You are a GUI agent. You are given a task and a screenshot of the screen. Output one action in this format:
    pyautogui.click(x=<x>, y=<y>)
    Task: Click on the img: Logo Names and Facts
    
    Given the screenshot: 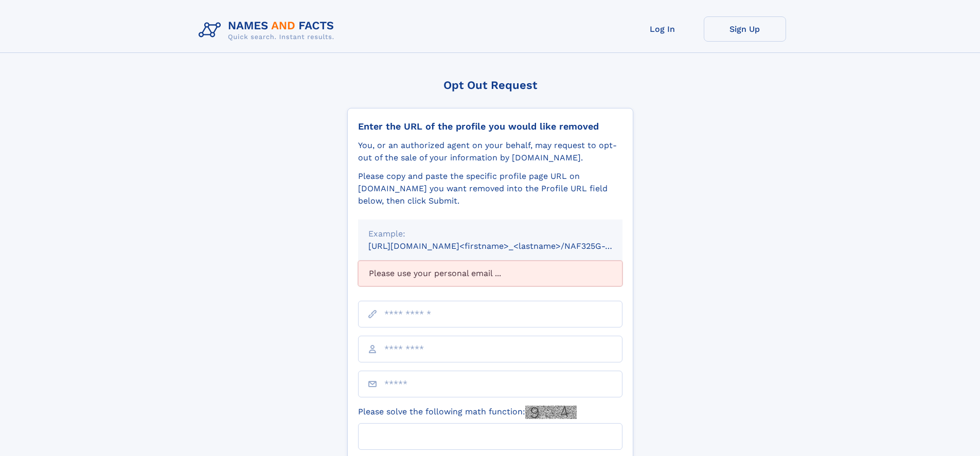 What is the action you would take?
    pyautogui.click(x=269, y=30)
    